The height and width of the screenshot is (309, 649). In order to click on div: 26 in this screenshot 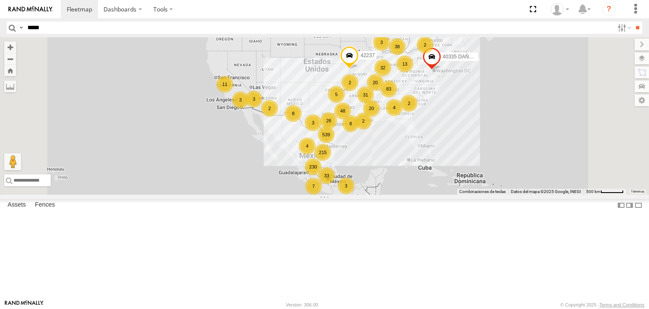, I will do `click(329, 121)`.